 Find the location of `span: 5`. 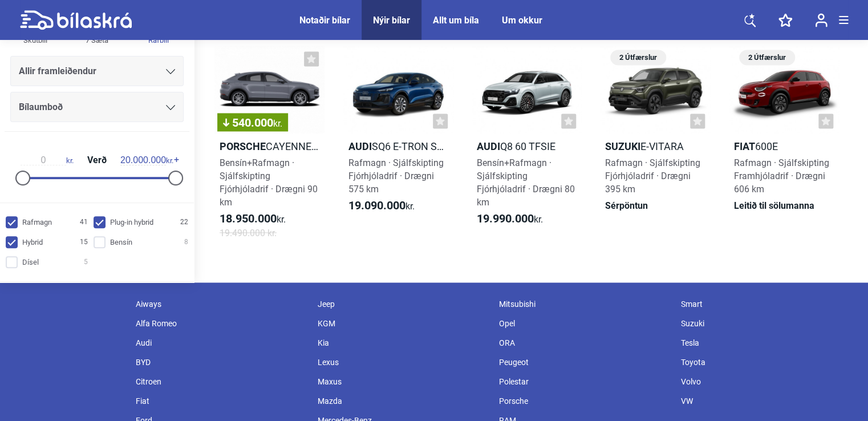

span: 5 is located at coordinates (85, 262).